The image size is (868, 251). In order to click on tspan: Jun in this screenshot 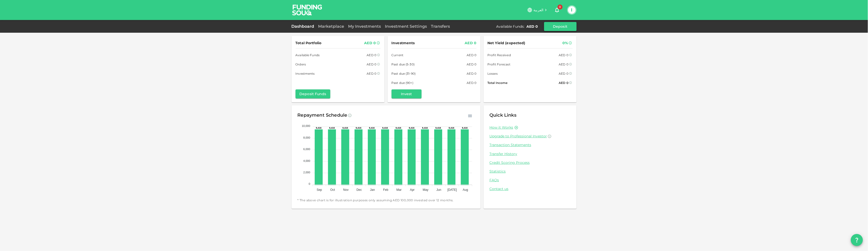, I will do `click(439, 190)`.